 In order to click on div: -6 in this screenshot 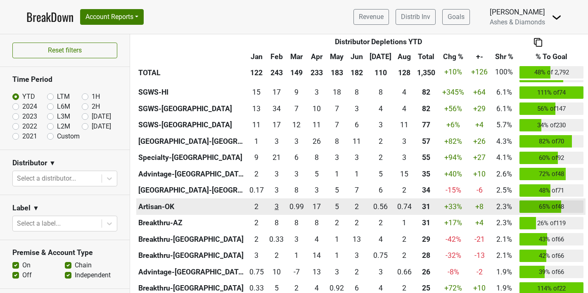, I will do `click(480, 190)`.